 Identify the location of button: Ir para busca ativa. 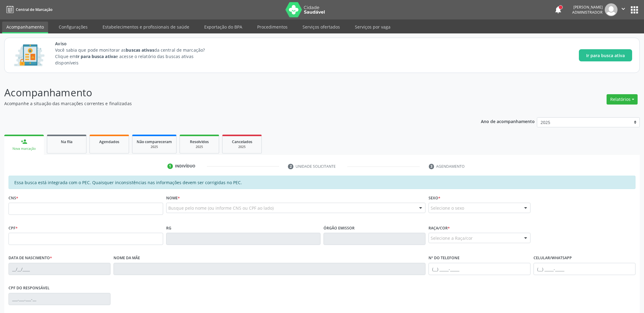
(605, 55).